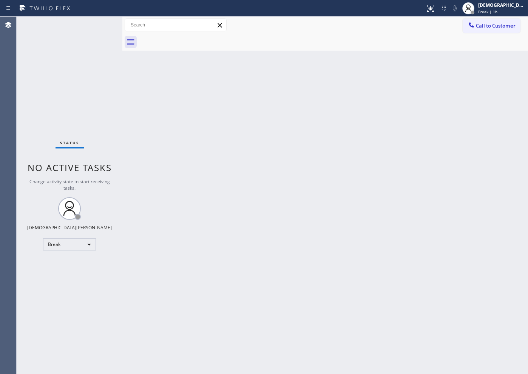  Describe the element at coordinates (69, 167) in the screenshot. I see `span: No active tasks` at that location.